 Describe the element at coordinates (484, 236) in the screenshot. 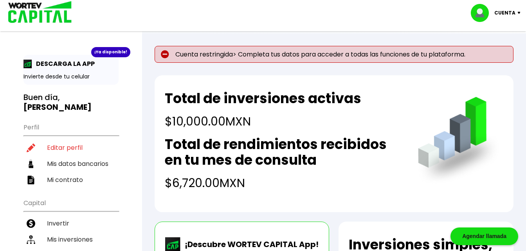

I see `div: Agendar llamada` at that location.